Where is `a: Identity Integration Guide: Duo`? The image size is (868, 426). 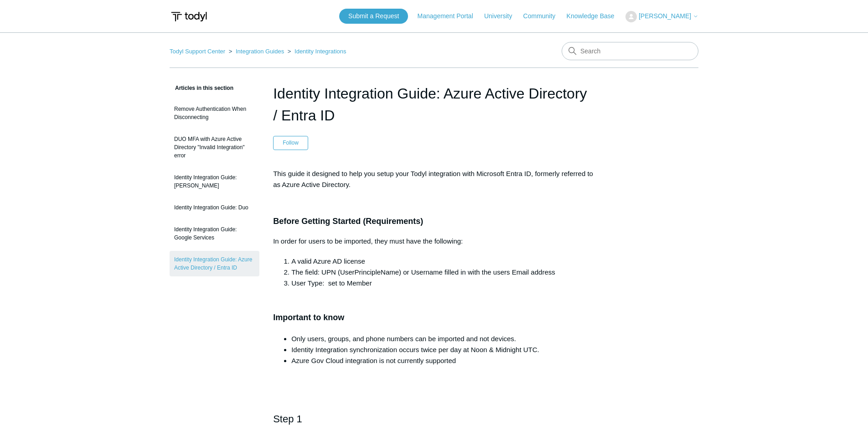 a: Identity Integration Guide: Duo is located at coordinates (214, 208).